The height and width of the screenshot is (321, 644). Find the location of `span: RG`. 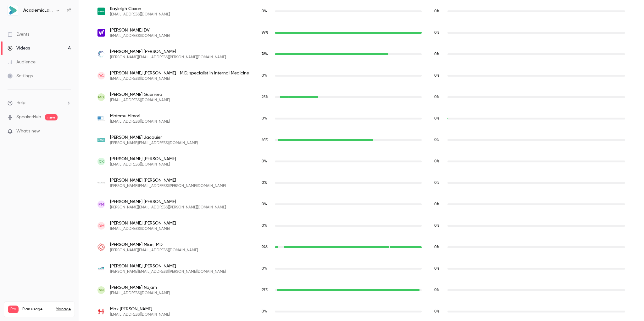

span: RG is located at coordinates (101, 76).